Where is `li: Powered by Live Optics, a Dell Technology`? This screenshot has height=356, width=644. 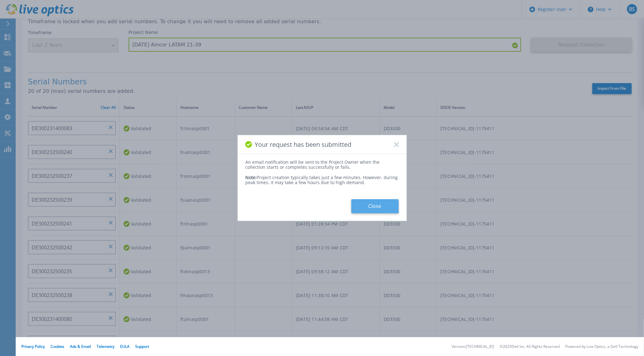
li: Powered by Live Optics, a Dell Technology is located at coordinates (602, 347).